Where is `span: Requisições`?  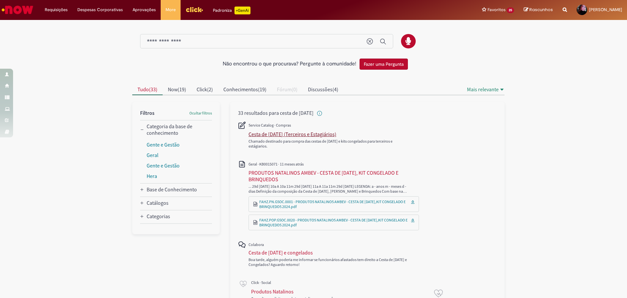 span: Requisições is located at coordinates (56, 10).